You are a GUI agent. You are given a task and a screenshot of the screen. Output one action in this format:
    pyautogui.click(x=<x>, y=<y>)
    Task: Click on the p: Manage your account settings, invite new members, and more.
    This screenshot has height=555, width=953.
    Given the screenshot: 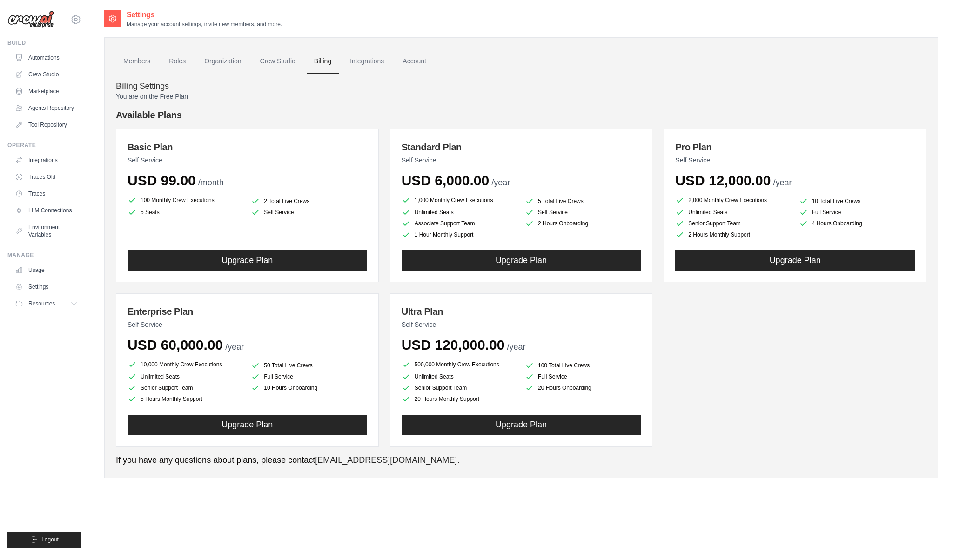 What is the action you would take?
    pyautogui.click(x=204, y=24)
    